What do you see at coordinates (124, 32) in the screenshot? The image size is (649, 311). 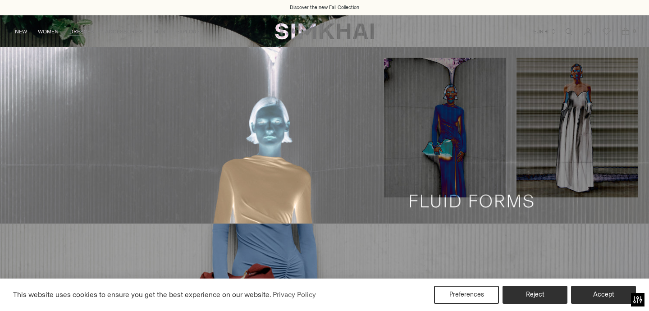 I see `a: ACCESSORIES` at bounding box center [124, 32].